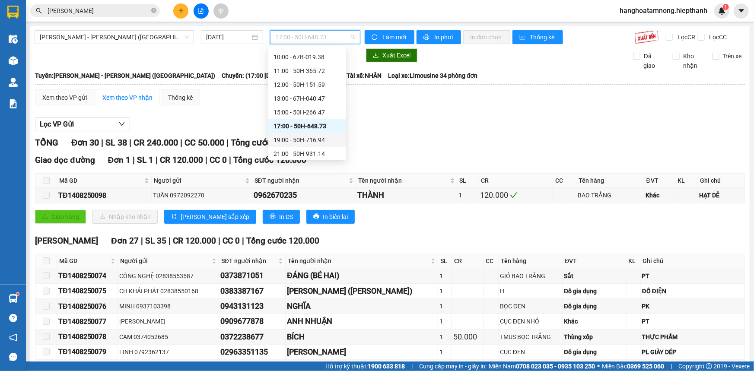 The image size is (754, 371). What do you see at coordinates (281, 217) in the screenshot?
I see `button: printerIn DS` at bounding box center [281, 217].